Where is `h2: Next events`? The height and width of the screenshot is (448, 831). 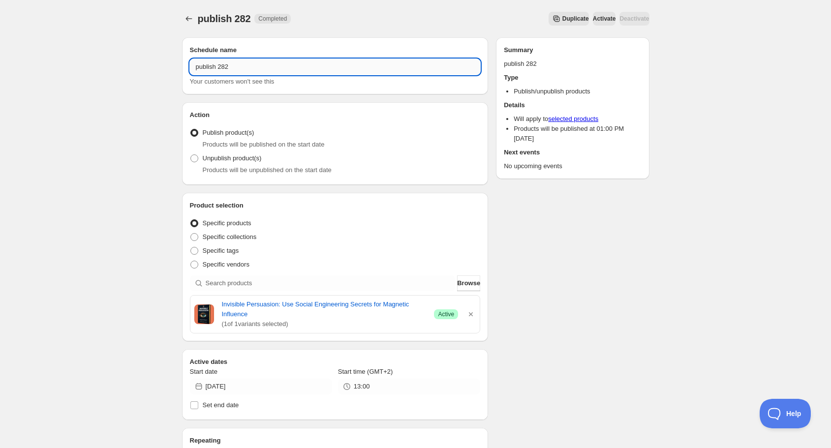
h2: Next events is located at coordinates (572, 152).